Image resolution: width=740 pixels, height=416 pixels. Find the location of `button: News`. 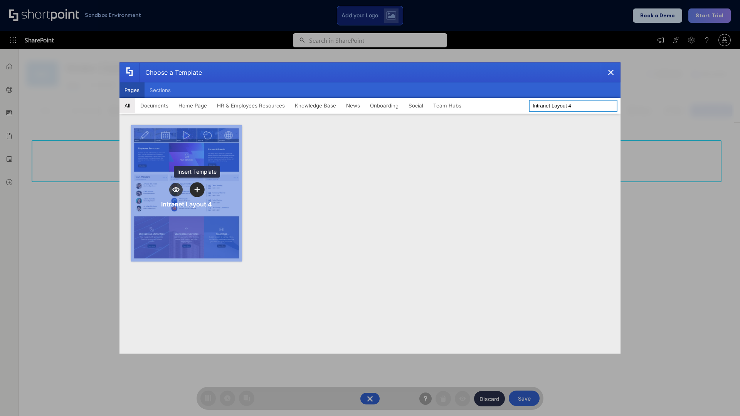

button: News is located at coordinates (353, 106).